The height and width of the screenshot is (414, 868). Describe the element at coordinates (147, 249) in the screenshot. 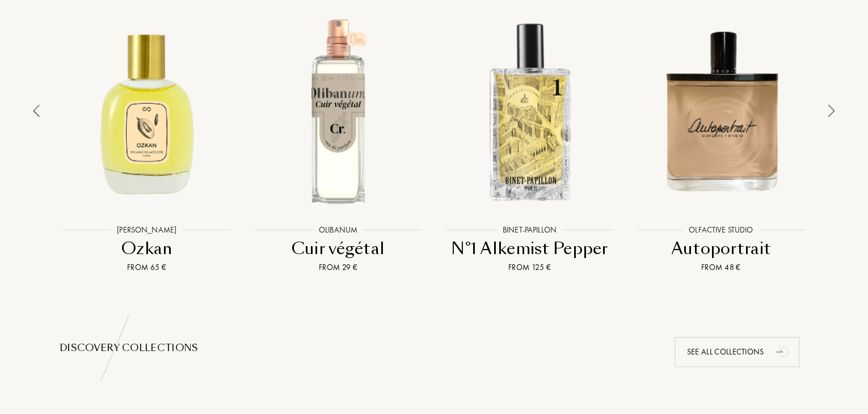

I see `div: Ozkan` at that location.